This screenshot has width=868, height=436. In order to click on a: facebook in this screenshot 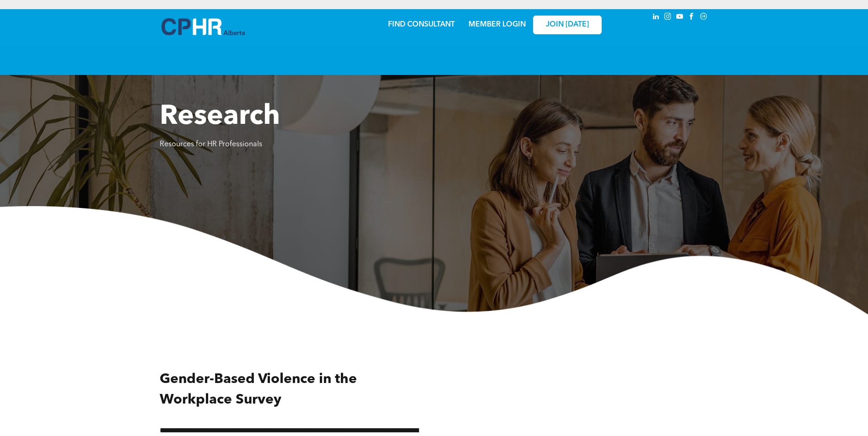, I will do `click(692, 17)`.